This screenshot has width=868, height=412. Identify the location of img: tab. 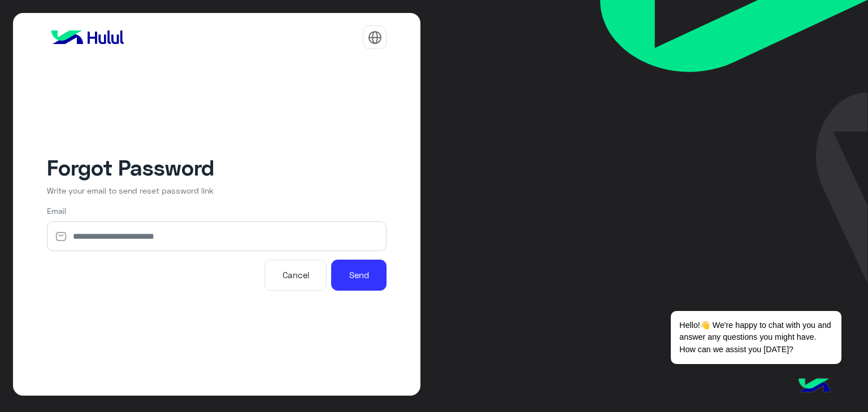
(375, 37).